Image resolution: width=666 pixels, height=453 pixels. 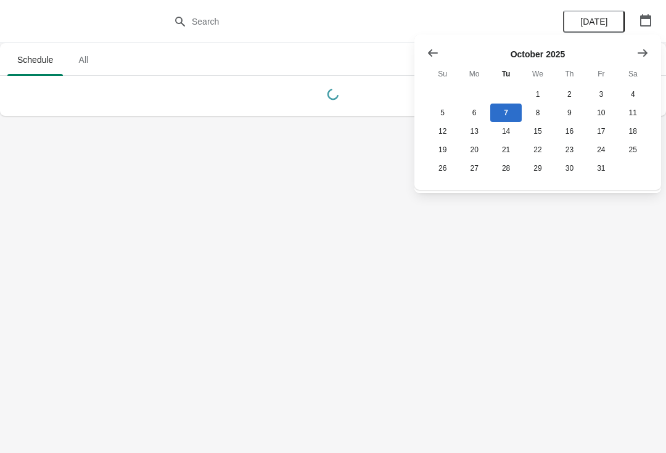 What do you see at coordinates (442, 113) in the screenshot?
I see `button: Sunday October 5 2025` at bounding box center [442, 113].